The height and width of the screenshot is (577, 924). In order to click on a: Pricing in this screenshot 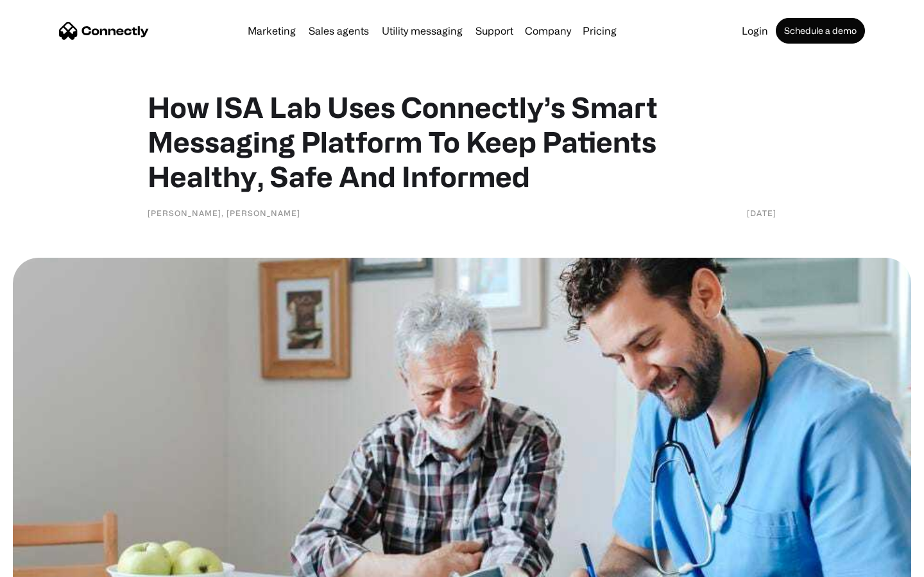, I will do `click(599, 31)`.